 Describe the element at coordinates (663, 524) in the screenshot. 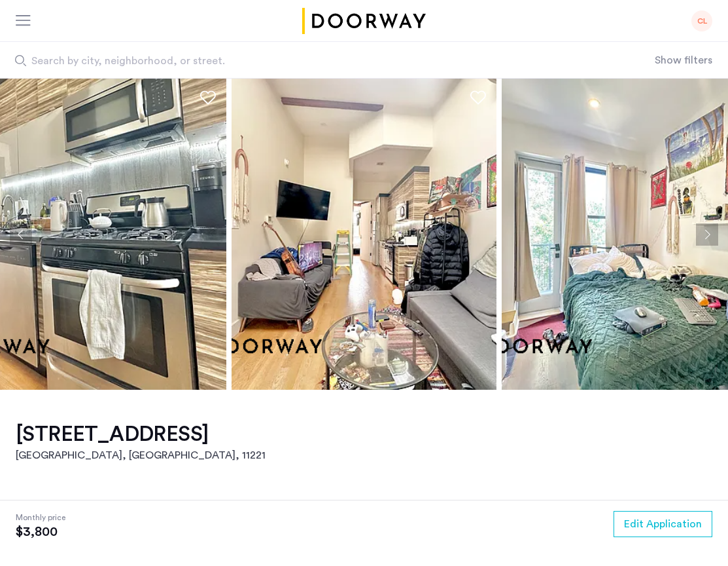

I see `span: Edit Application` at that location.